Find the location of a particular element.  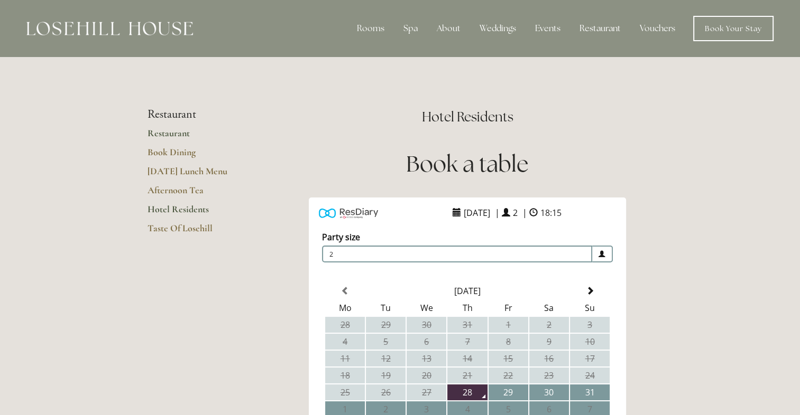

th: Su is located at coordinates (589, 308).